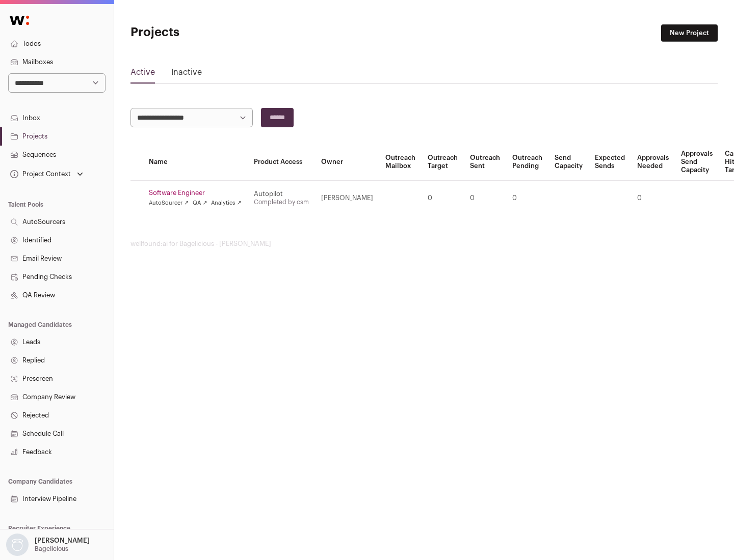  I want to click on img: Wellfound, so click(20, 20).